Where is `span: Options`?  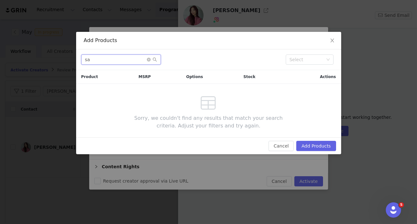
span: Options is located at coordinates (195, 77).